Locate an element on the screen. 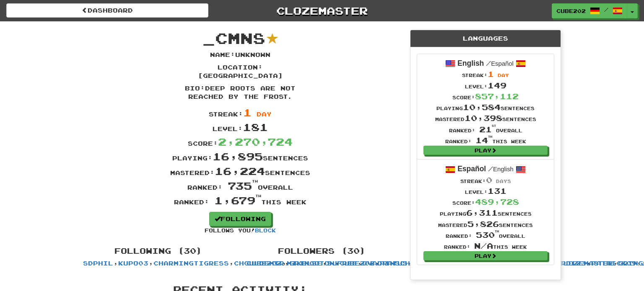 The height and width of the screenshot is (291, 644). a: Cube202 is located at coordinates (264, 263).